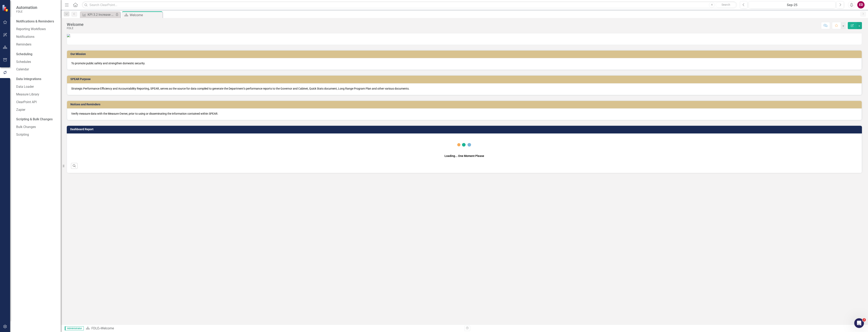  I want to click on img: ClearPoint Strategy, so click(6, 8).